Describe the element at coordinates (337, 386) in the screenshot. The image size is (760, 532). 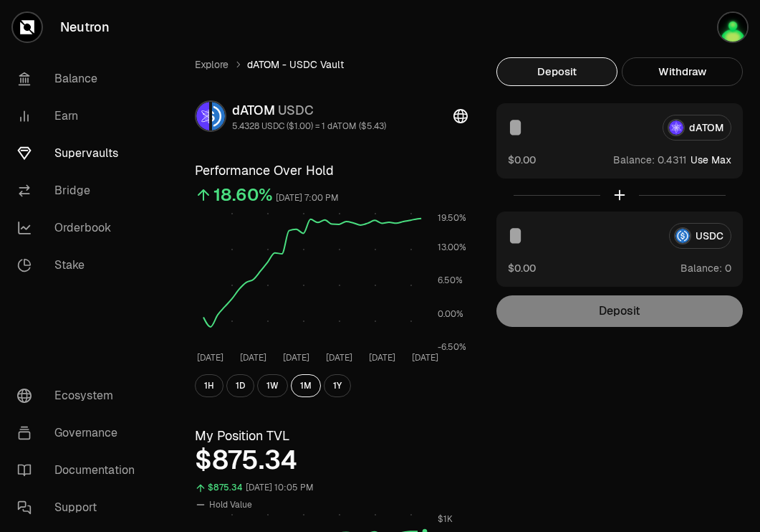
I see `button: 1Y` at that location.